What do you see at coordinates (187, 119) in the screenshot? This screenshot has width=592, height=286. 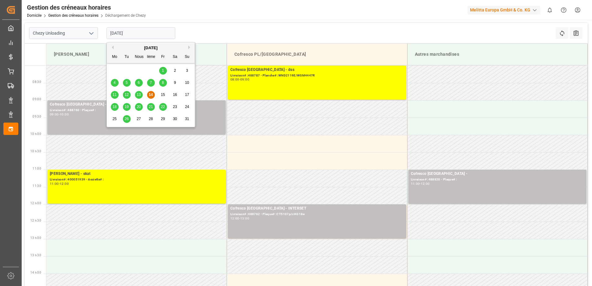 I see `span: 31` at bounding box center [187, 119].